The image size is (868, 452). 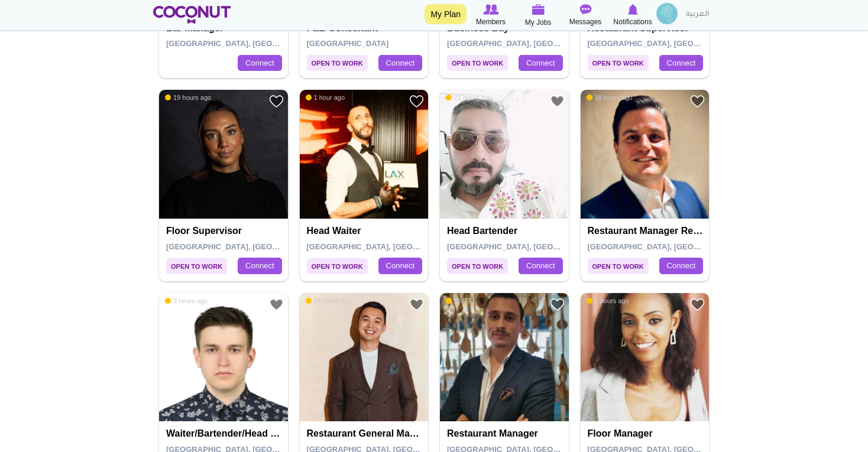 I want to click on a: My Jobs My Jobs, so click(x=538, y=15).